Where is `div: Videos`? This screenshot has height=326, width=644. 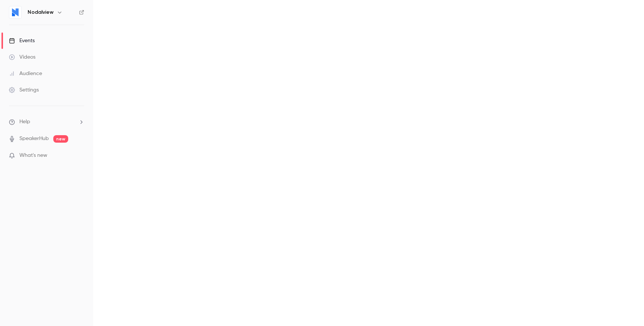 div: Videos is located at coordinates (22, 57).